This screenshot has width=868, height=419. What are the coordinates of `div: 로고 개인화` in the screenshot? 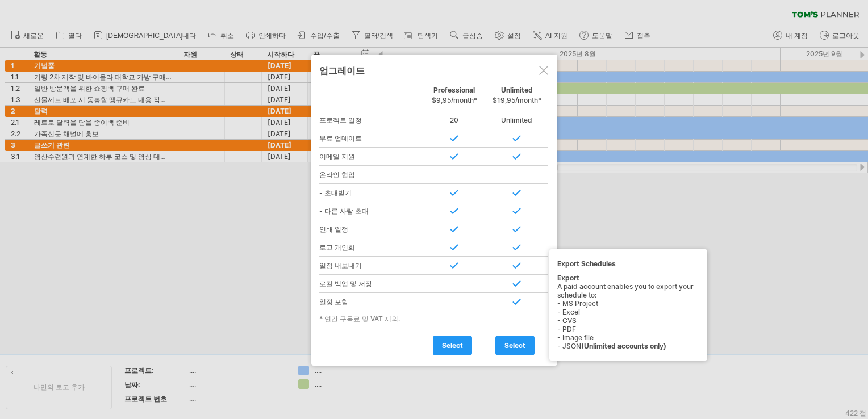 It's located at (371, 247).